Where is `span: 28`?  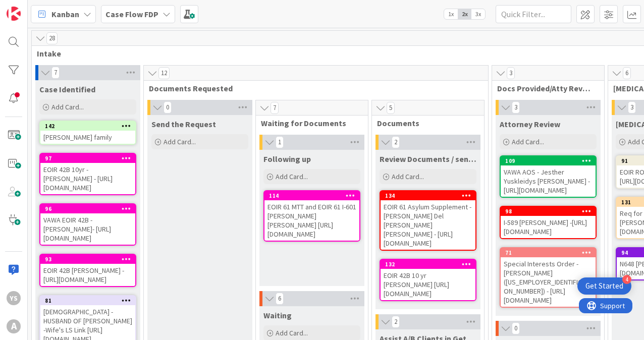 span: 28 is located at coordinates (52, 38).